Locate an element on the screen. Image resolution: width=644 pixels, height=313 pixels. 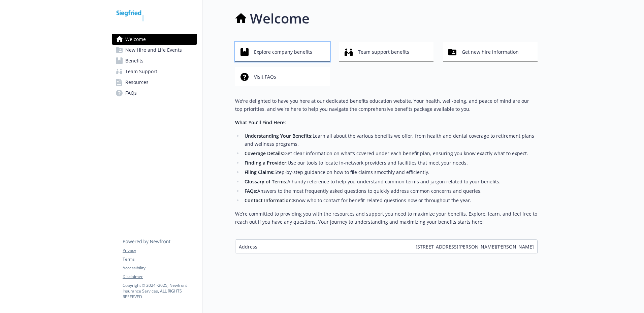
li: A handy reference to help you understand common terms and jargon related to your benefits. is located at coordinates (390, 182).